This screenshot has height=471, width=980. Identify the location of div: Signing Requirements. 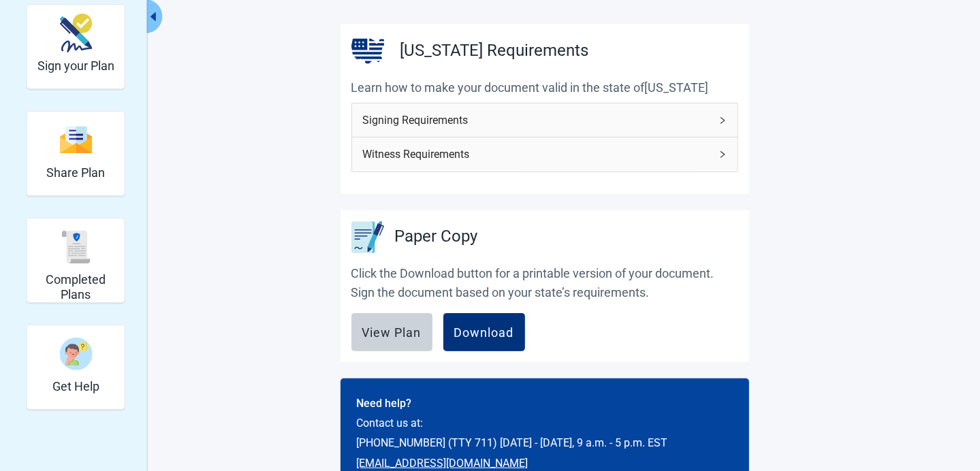
(545, 120).